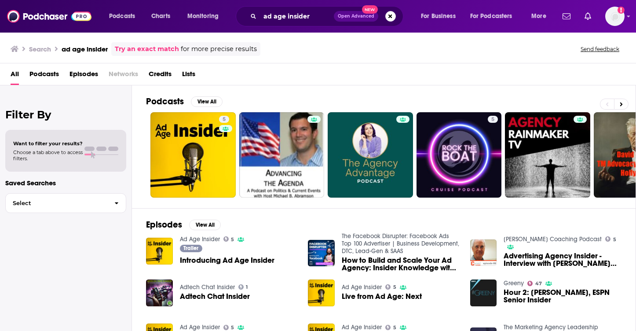  What do you see at coordinates (243, 287) in the screenshot?
I see `a: 1` at bounding box center [243, 287].